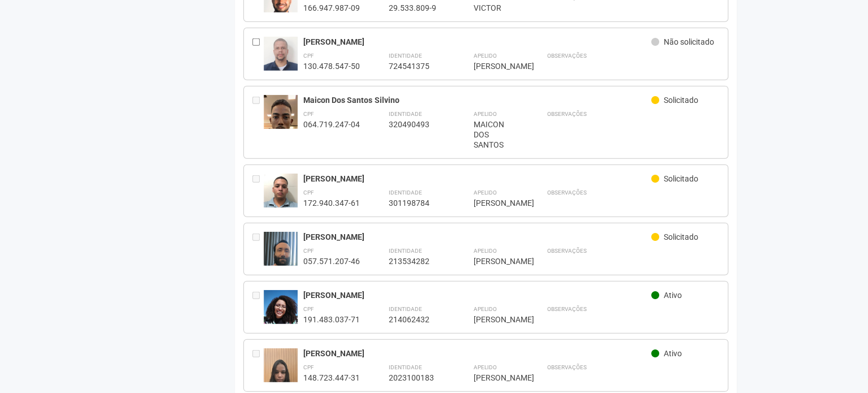  Describe the element at coordinates (416, 8) in the screenshot. I see `div: 29.533.809-9` at that location.